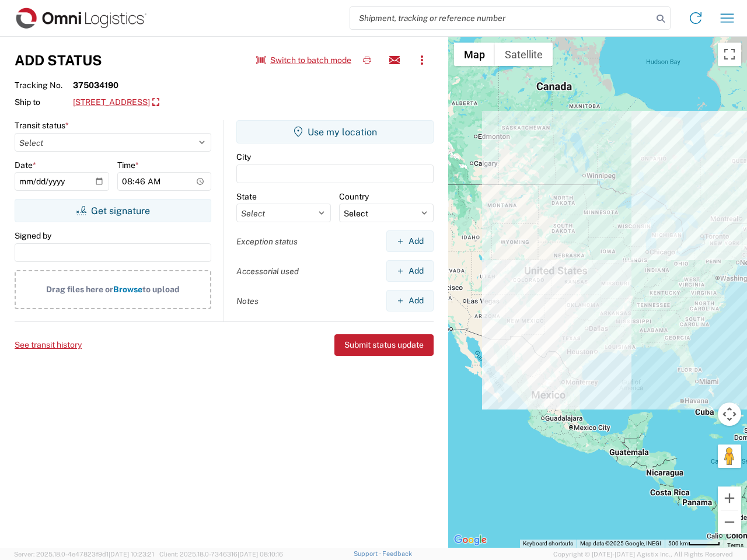  What do you see at coordinates (58, 60) in the screenshot?
I see `h3: Add Status` at bounding box center [58, 60].